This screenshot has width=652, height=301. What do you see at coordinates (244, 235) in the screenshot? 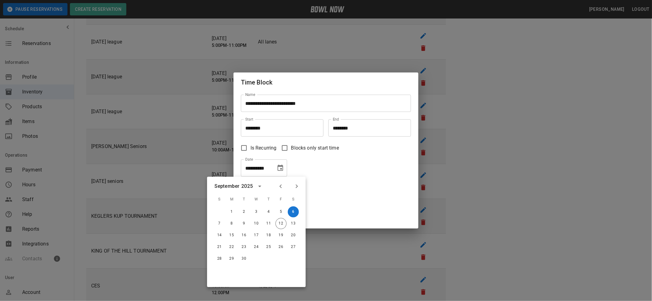
I see `button: Sep 16, 2025` at bounding box center [244, 235].